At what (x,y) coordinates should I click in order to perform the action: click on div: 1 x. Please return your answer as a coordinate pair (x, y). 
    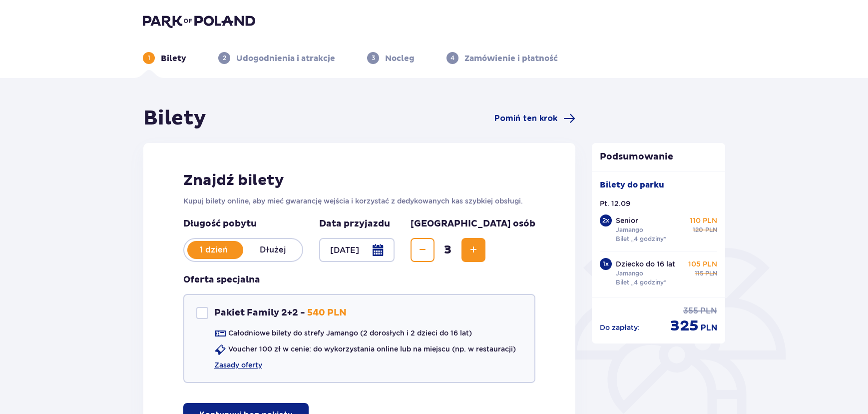
    Looking at the image, I should click on (606, 264).